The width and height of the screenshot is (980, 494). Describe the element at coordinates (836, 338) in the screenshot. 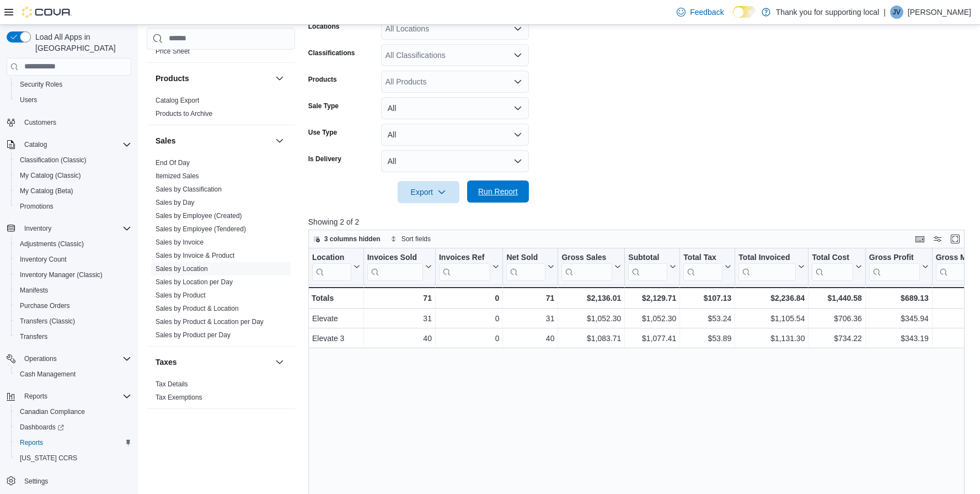

I see `div: $734.22` at that location.